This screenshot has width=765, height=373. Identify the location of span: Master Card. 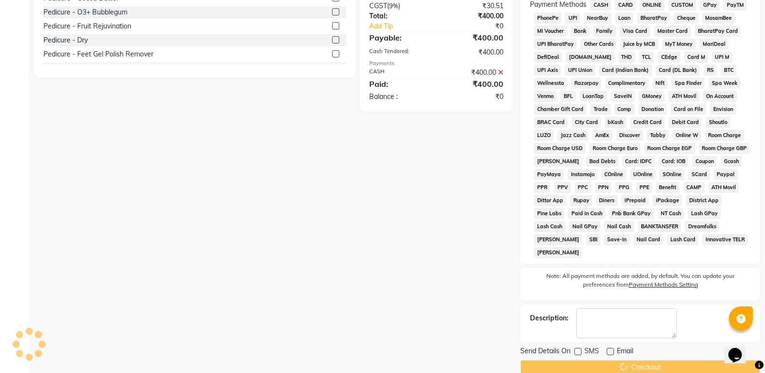
(673, 31).